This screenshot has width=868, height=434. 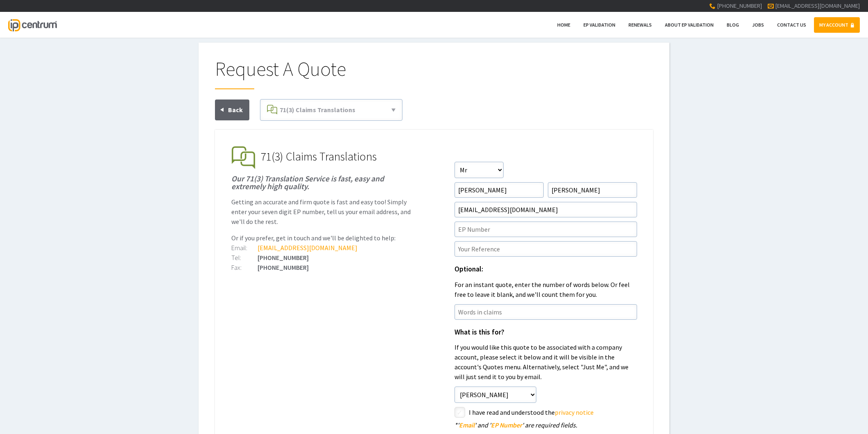 What do you see at coordinates (791, 25) in the screenshot?
I see `span: Contact Us` at bounding box center [791, 25].